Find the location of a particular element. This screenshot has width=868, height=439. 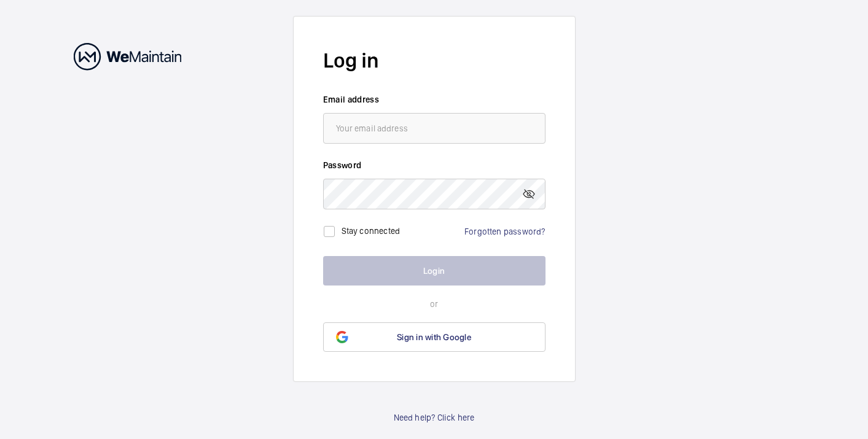

h2: Log in is located at coordinates (434, 60).